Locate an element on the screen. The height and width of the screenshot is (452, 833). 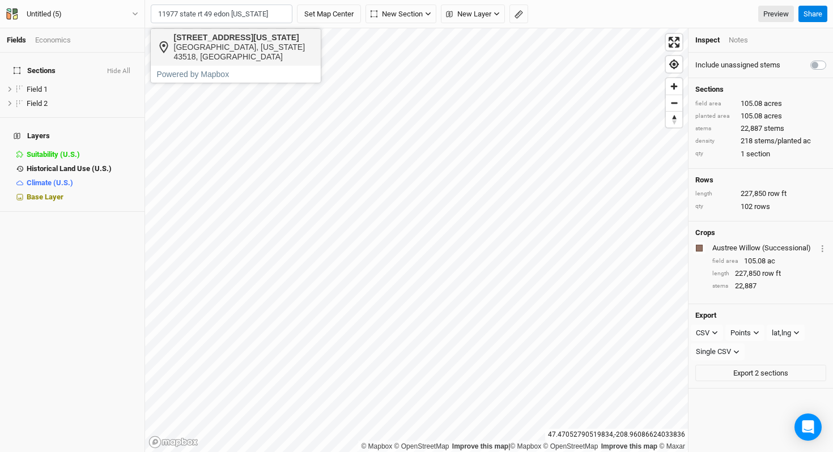
span: rows is located at coordinates (762, 207).